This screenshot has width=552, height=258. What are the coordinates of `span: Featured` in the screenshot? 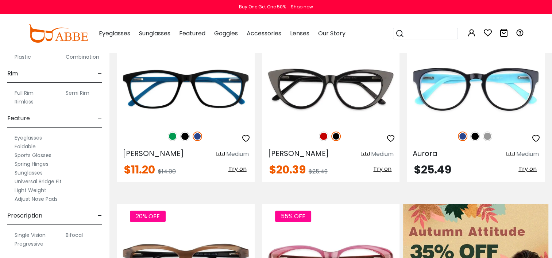 It's located at (192, 33).